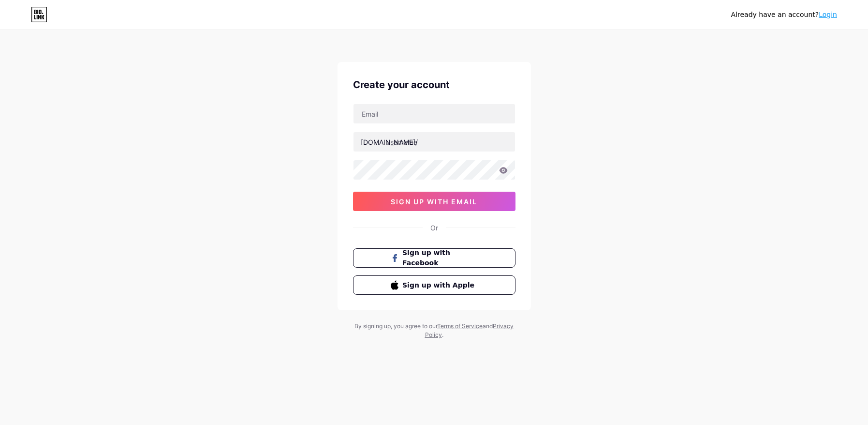 The height and width of the screenshot is (425, 868). What do you see at coordinates (434, 114) in the screenshot?
I see `input: Email` at bounding box center [434, 114].